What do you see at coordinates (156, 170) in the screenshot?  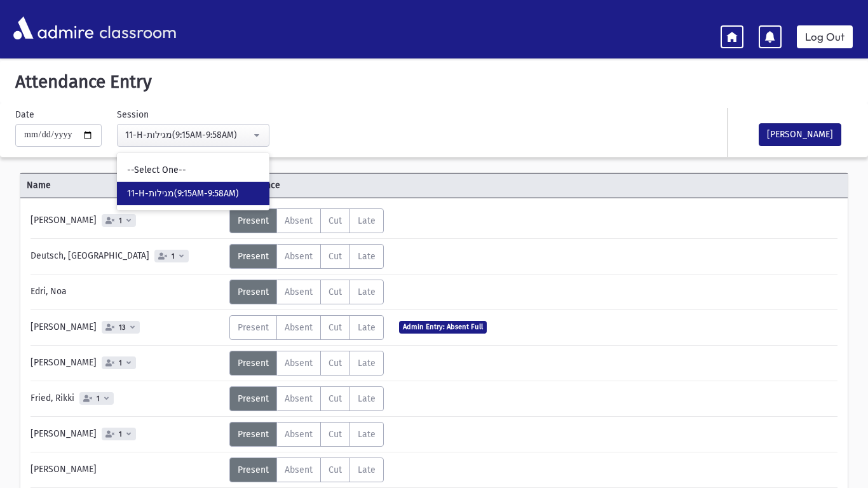 I see `span: --Select One--` at bounding box center [156, 170].